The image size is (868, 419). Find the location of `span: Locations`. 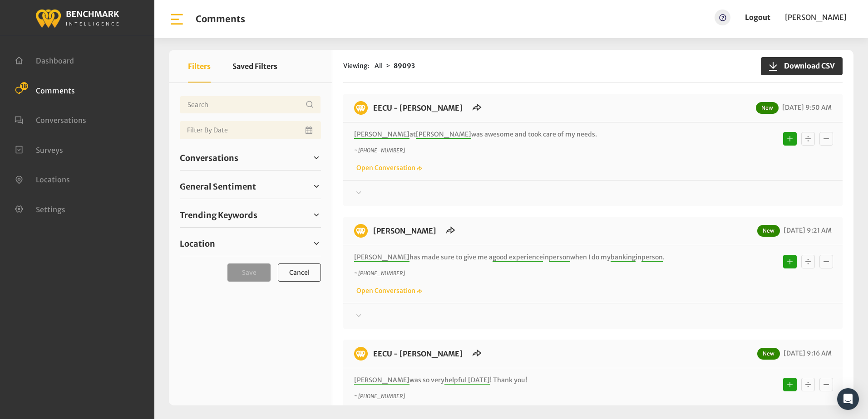

span: Locations is located at coordinates (52, 180).